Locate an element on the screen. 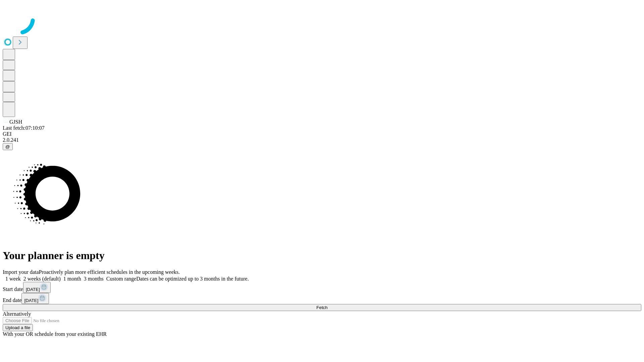 Image resolution: width=644 pixels, height=362 pixels. span: 1 month is located at coordinates (72, 279).